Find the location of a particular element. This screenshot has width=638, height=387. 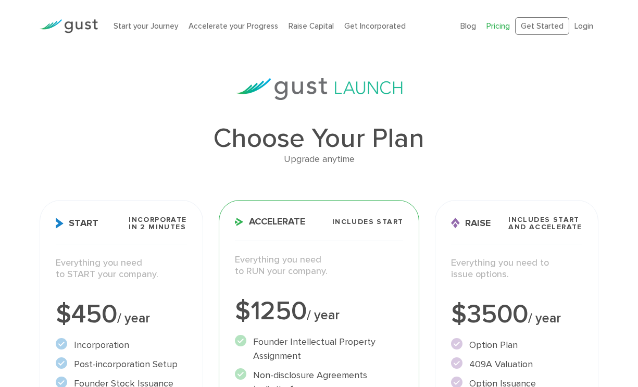

span: Includes START is located at coordinates (368, 222).